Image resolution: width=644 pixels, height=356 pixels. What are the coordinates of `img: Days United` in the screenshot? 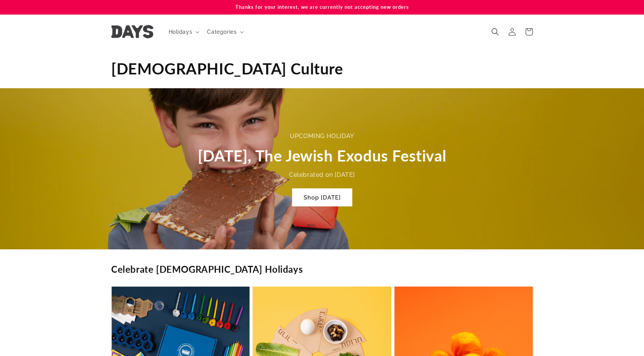 It's located at (132, 32).